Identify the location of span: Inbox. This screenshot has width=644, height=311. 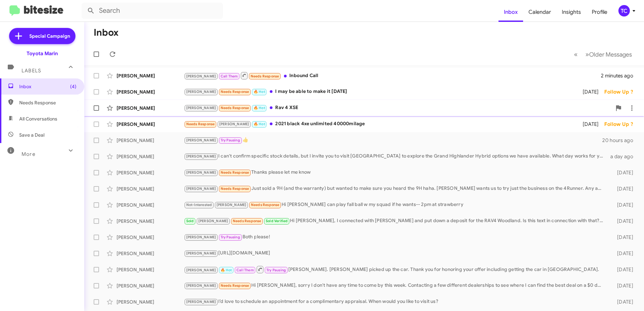
(48, 86).